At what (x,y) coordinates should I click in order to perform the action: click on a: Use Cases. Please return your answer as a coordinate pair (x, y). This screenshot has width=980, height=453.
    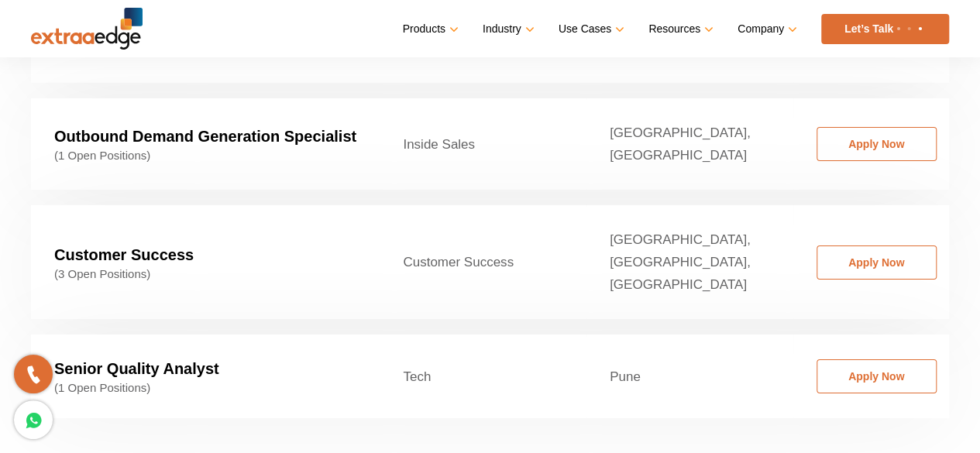
    Looking at the image, I should click on (589, 28).